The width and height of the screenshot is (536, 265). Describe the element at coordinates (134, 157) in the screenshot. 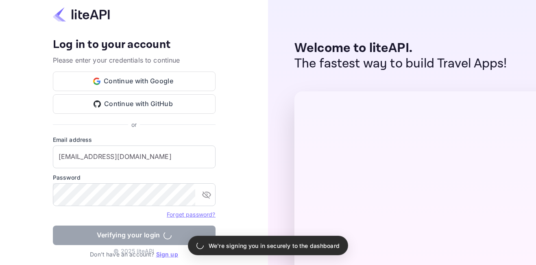

I see `input: Enter your email address` at that location.